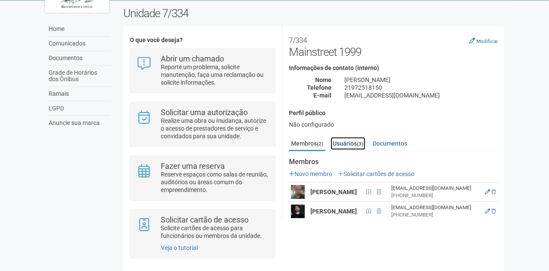  What do you see at coordinates (79, 109) in the screenshot?
I see `a: LGPD` at bounding box center [79, 109].